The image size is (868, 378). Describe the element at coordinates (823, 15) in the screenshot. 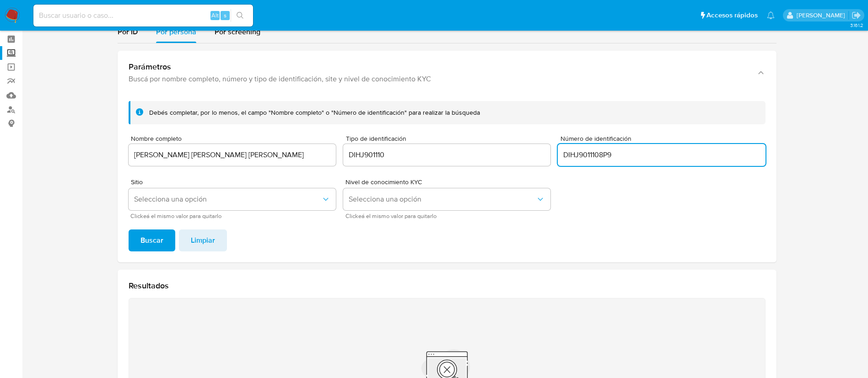

I see `p: alan.cervantesmartinez@mercadolibre.com.mx` at that location.